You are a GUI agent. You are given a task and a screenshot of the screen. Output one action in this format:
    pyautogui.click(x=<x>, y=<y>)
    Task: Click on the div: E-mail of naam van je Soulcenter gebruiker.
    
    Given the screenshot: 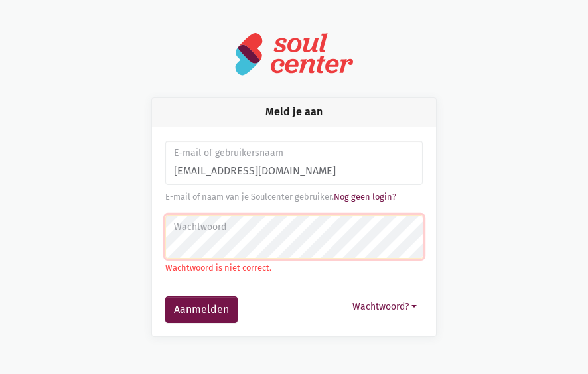 What is the action you would take?
    pyautogui.click(x=294, y=197)
    